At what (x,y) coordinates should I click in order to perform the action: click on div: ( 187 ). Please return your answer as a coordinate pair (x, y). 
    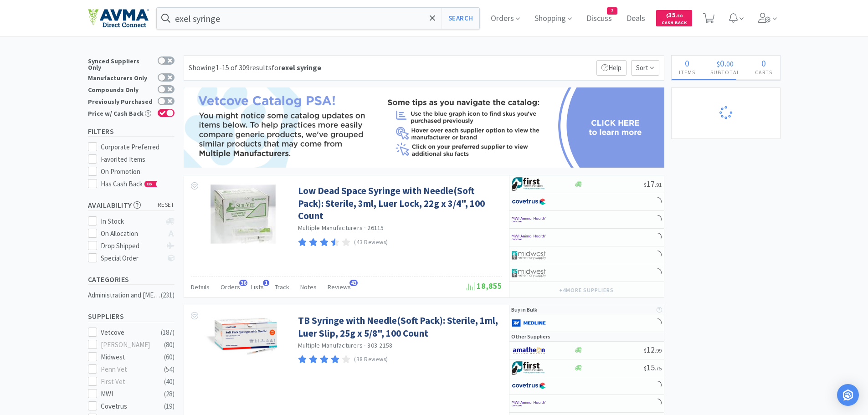
    Looking at the image, I should click on (168, 332).